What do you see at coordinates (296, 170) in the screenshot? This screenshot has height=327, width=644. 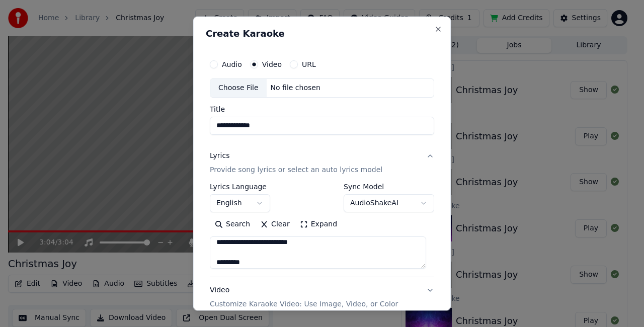 I see `p: Provide song lyrics or select an auto lyrics model` at bounding box center [296, 170].